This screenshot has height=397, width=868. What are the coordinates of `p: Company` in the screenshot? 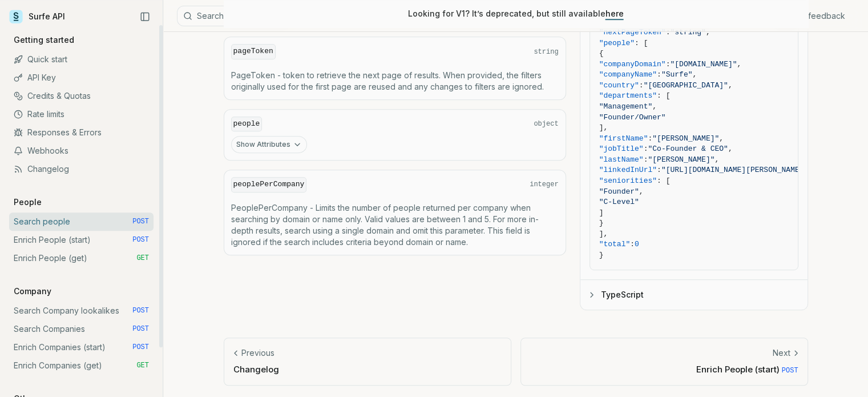 It's located at (32, 291).